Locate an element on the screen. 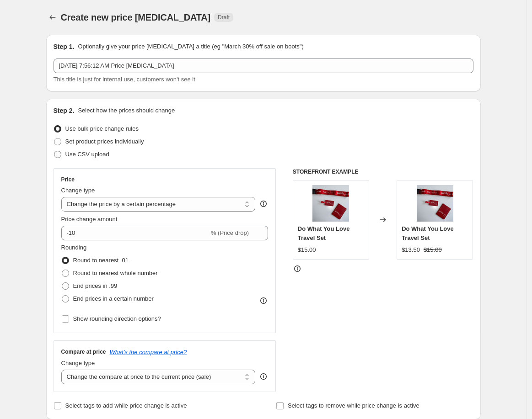 Image resolution: width=532 pixels, height=419 pixels. h3: Price is located at coordinates (68, 180).